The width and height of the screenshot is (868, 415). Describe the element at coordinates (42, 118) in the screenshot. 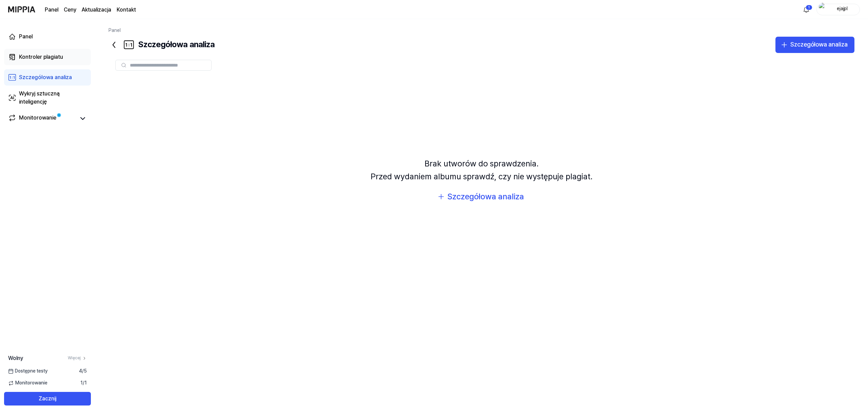

I see `a: Monitorowanie` at that location.